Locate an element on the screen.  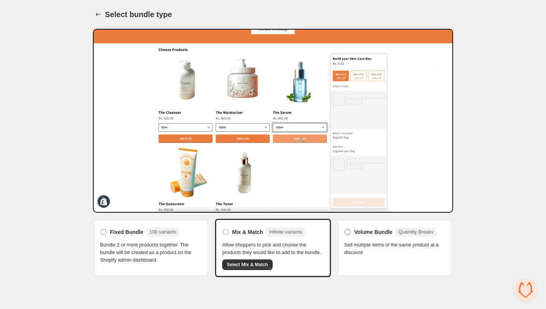
span: 100 variants is located at coordinates (163, 232).